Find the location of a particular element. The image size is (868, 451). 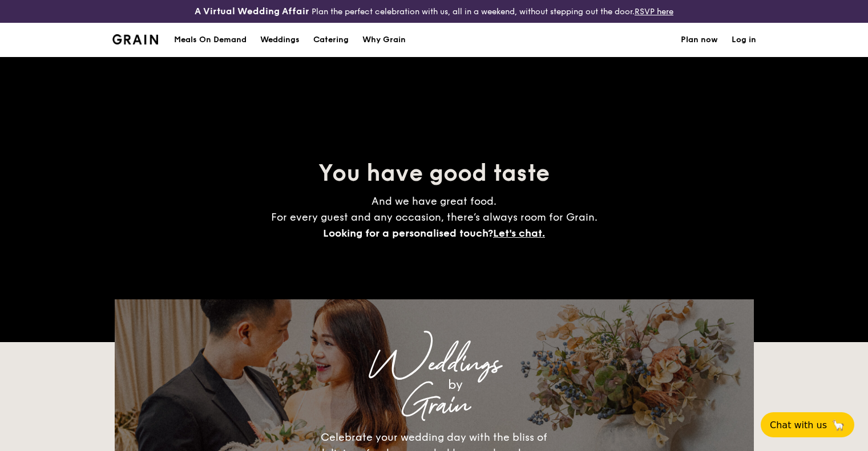

a: Plan now is located at coordinates (699, 40).